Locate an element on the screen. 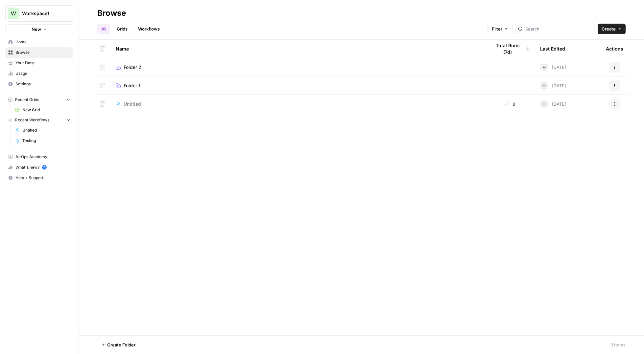 The height and width of the screenshot is (354, 644). a: AirOps Academy is located at coordinates (39, 157).